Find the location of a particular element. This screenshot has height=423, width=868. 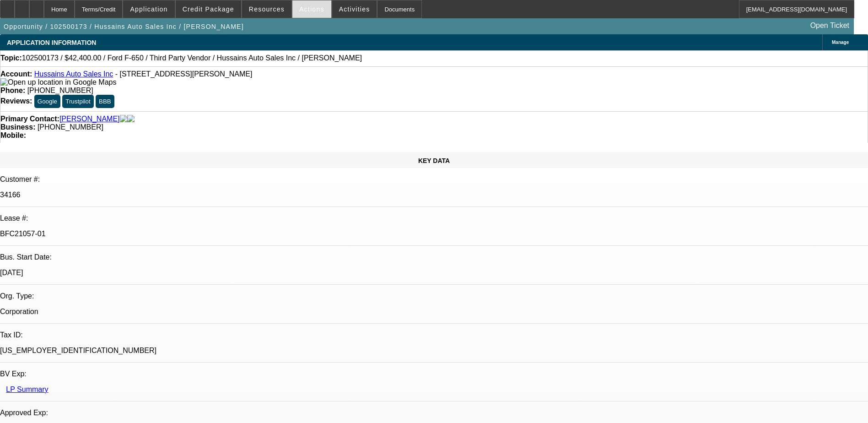

strong: Reviews: is located at coordinates (16, 100).